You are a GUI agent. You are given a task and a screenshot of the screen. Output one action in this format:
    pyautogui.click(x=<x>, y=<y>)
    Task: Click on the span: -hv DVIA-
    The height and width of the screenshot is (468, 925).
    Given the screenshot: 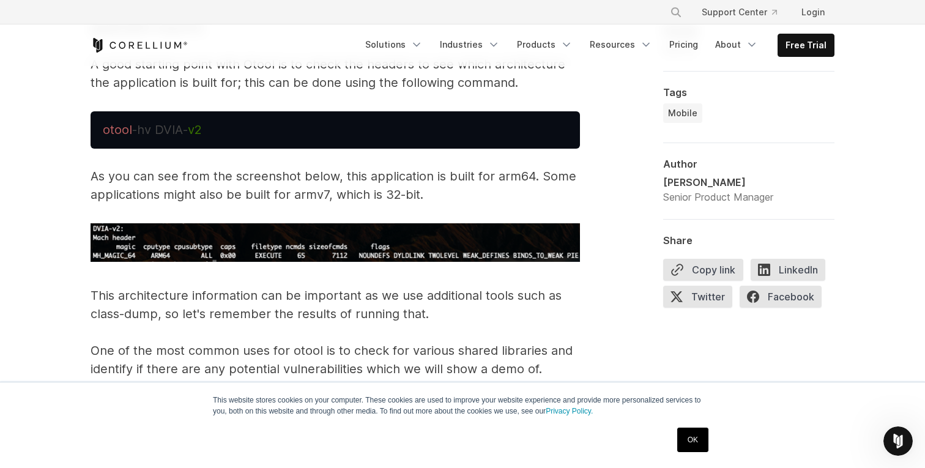 What is the action you would take?
    pyautogui.click(x=160, y=130)
    